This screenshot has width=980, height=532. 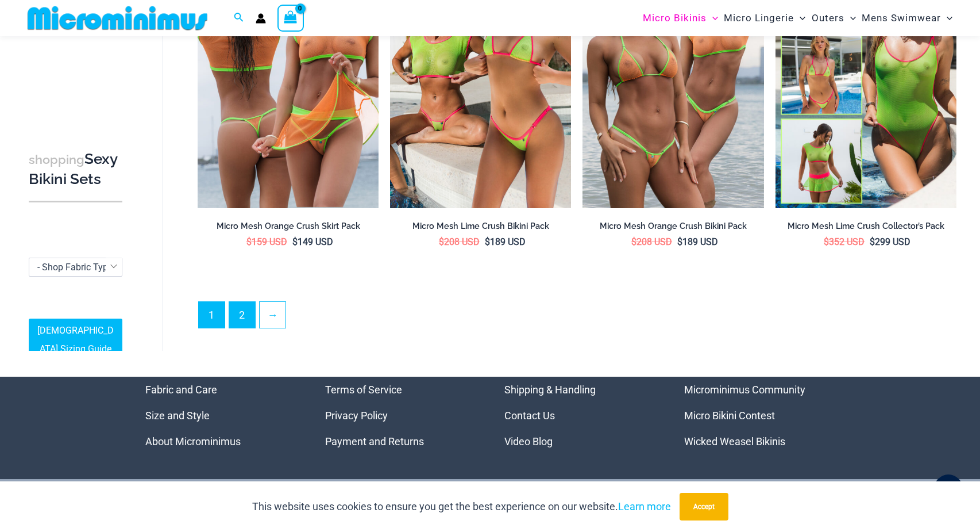 I want to click on span: shopping, so click(x=57, y=160).